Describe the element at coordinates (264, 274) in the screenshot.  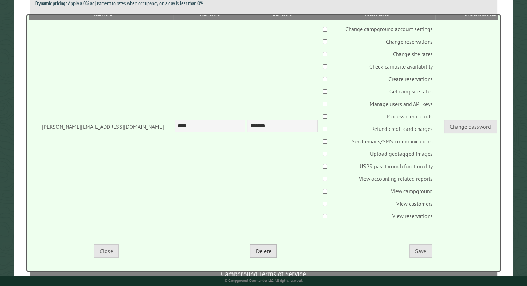
I see `h2: Campground Terms of Service` at that location.